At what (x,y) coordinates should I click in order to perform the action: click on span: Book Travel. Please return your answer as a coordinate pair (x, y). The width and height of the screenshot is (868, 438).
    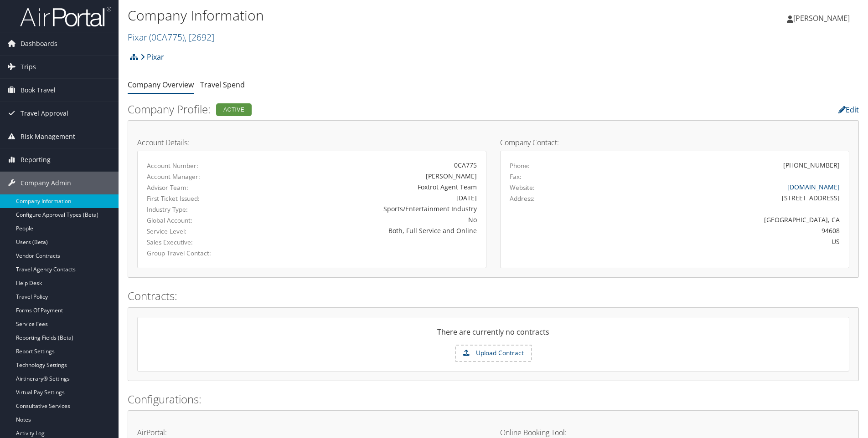
    Looking at the image, I should click on (38, 90).